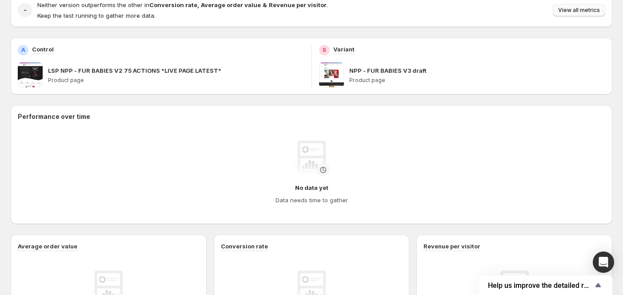 This screenshot has height=295, width=623. I want to click on h4: No data yet, so click(311, 188).